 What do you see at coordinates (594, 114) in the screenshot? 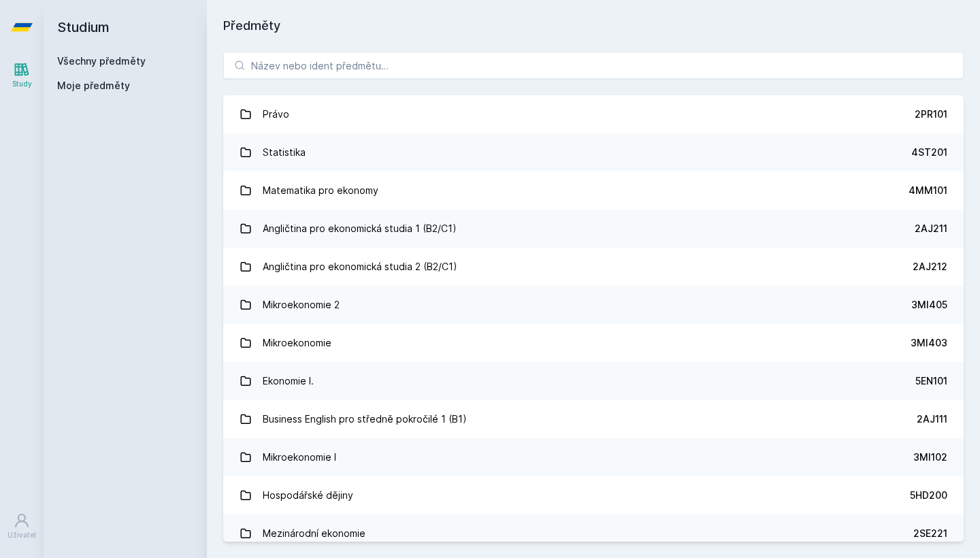
I see `a: Právo 2PR101` at bounding box center [594, 114].